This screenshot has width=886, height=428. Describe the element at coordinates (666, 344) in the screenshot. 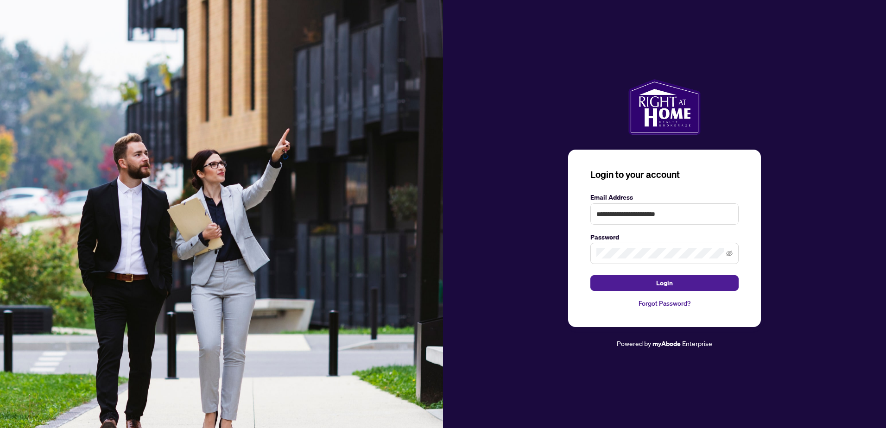

I see `a: myAbode` at that location.